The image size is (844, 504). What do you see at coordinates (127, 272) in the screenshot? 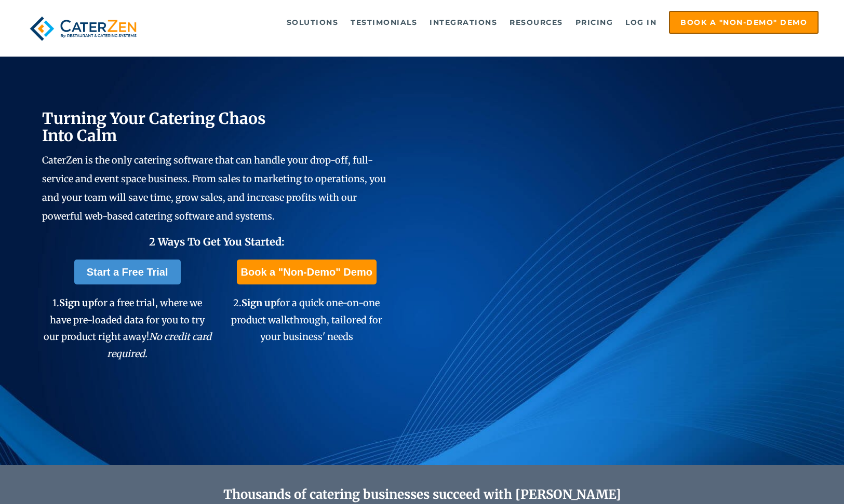
I see `a: Start a Free Trial` at bounding box center [127, 272].